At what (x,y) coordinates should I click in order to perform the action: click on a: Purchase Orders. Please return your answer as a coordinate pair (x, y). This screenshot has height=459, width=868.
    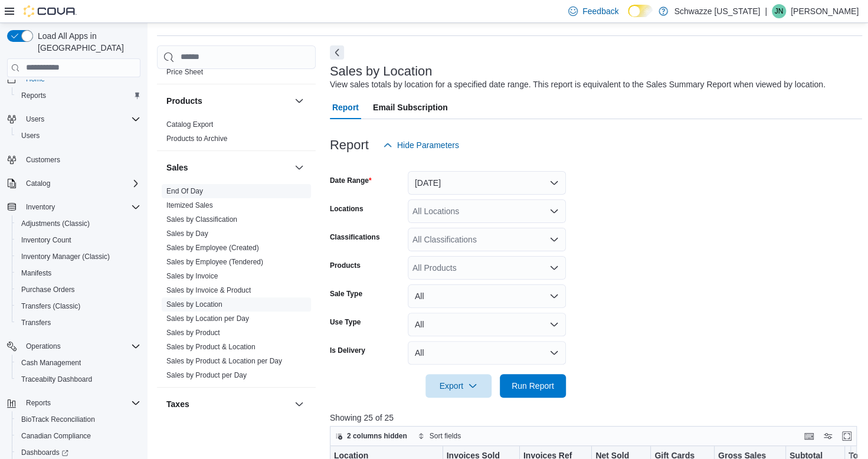
    Looking at the image, I should click on (48, 290).